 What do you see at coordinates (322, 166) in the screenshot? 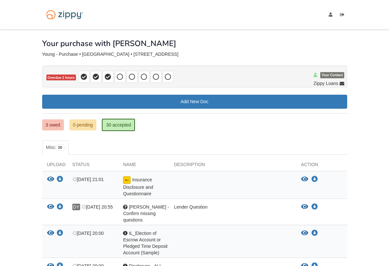
I see `div: Action` at bounding box center [322, 166].